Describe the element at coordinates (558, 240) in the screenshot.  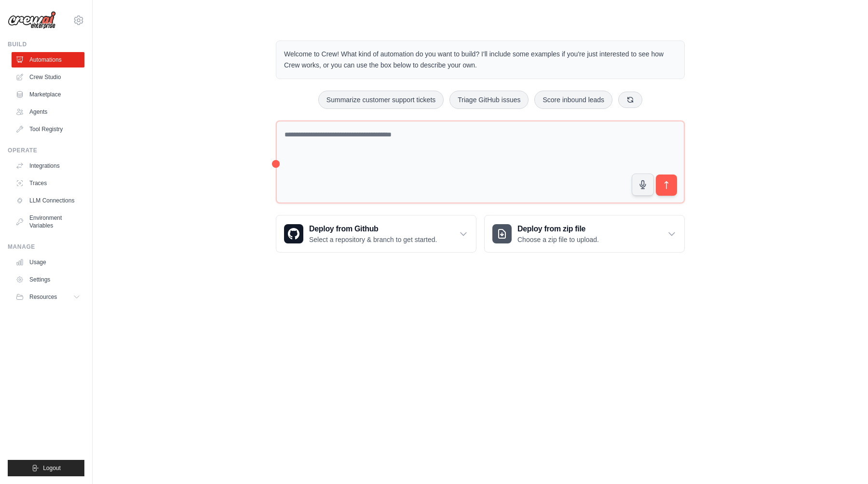
I see `p: Choose a zip file to upload.` at that location.